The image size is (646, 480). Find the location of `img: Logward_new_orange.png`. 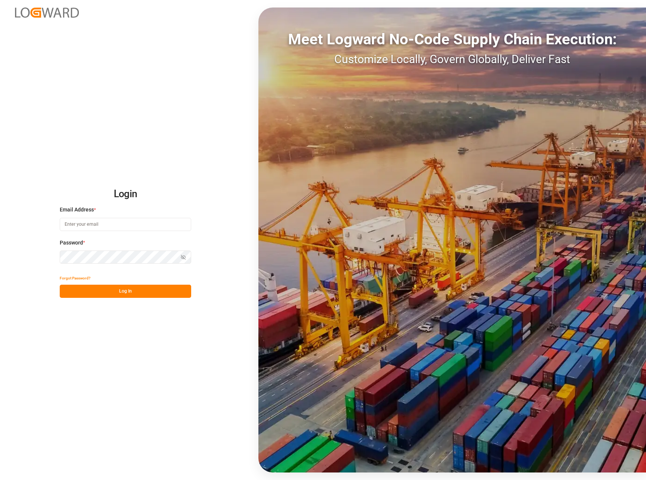

img: Logward_new_orange.png is located at coordinates (47, 12).